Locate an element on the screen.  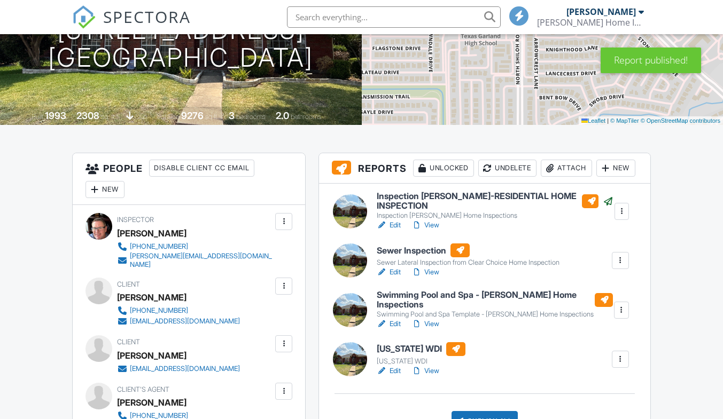
span: bedrooms is located at coordinates (251, 116).